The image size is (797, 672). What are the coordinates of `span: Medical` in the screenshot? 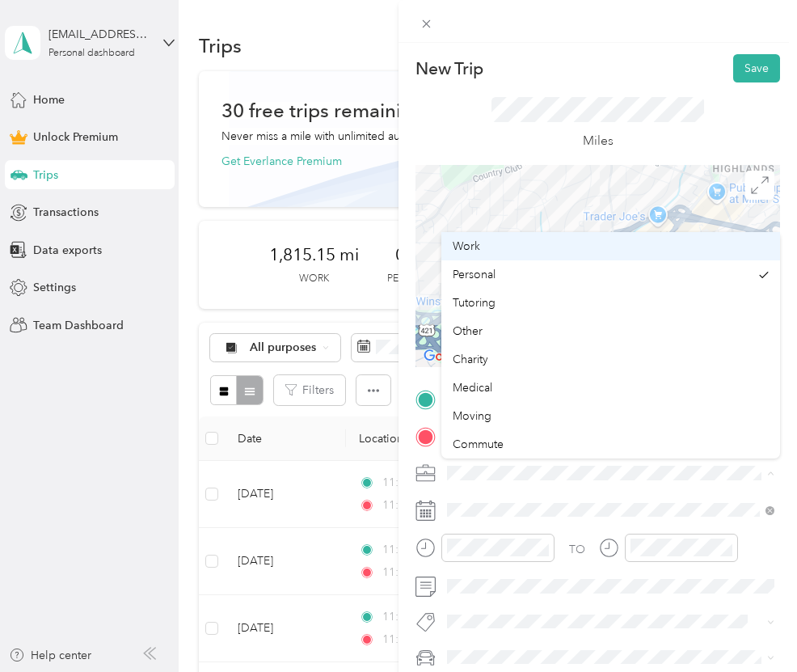 It's located at (472, 387).